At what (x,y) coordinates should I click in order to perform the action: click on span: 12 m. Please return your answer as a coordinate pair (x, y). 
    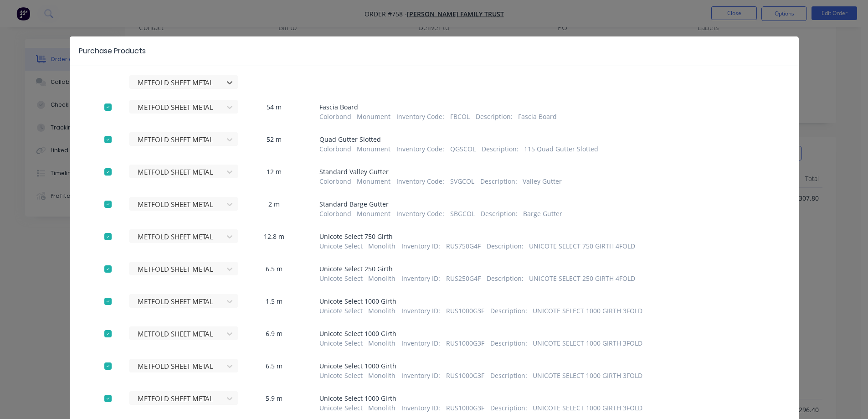
    Looking at the image, I should click on (274, 171).